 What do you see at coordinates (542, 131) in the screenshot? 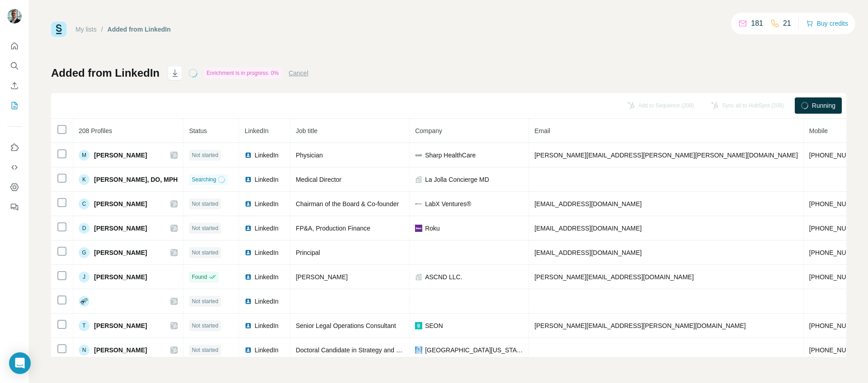
I see `span: Email` at bounding box center [542, 131].